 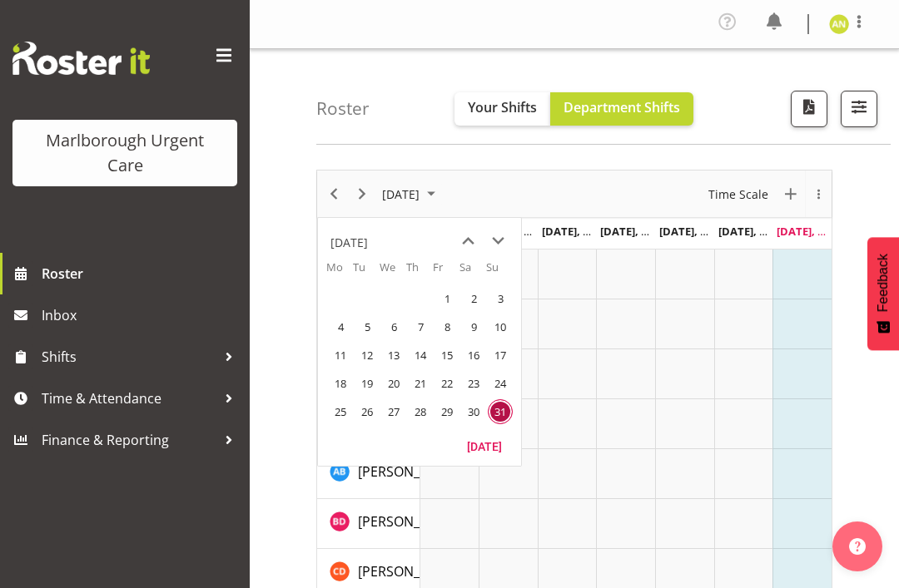 What do you see at coordinates (499, 412) in the screenshot?
I see `td: Sunday, August 31, 2025` at bounding box center [499, 412].